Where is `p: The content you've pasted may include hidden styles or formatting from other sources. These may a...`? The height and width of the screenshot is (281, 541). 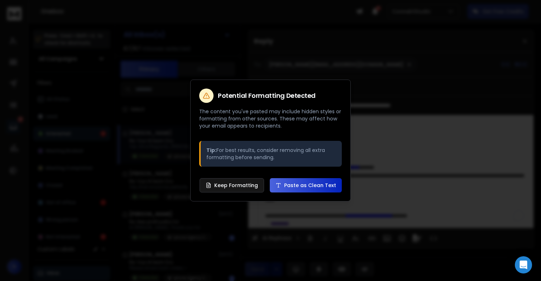 p: The content you've pasted may include hidden styles or formatting from other sources. These may a... is located at coordinates (271, 119).